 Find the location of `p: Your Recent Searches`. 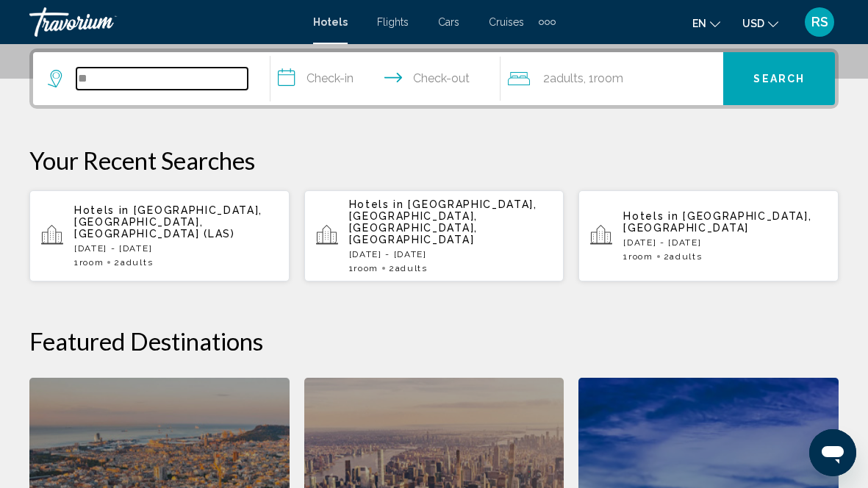

p: Your Recent Searches is located at coordinates (434, 160).